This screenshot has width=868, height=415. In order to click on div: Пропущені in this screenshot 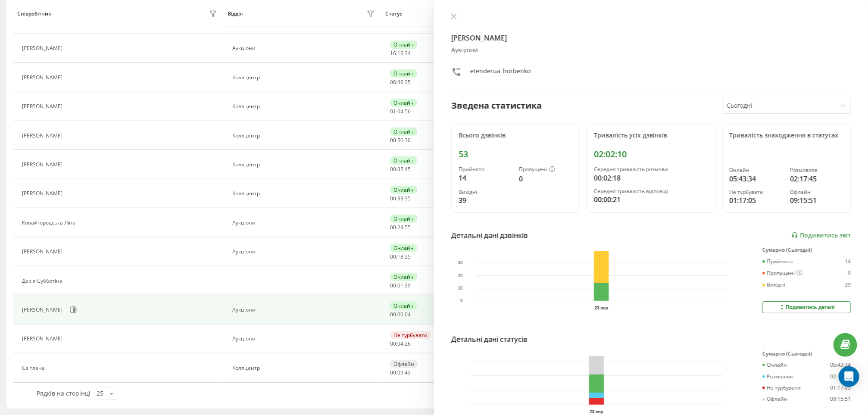, I will do `click(546, 169)`.